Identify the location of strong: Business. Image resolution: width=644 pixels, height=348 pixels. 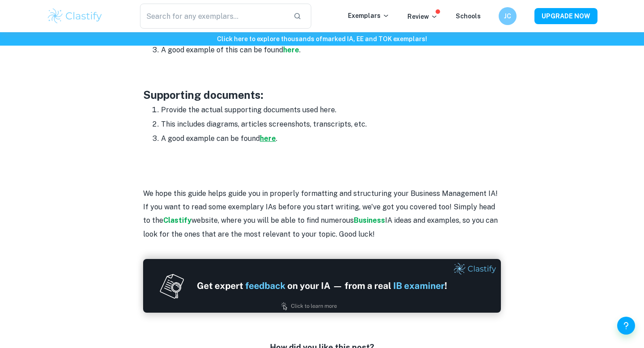
(369, 220).